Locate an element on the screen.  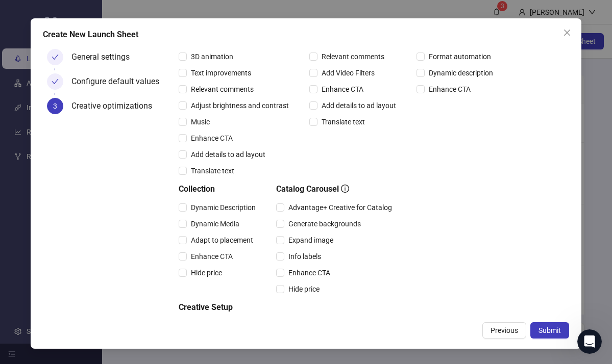
span: Music is located at coordinates (200, 122).